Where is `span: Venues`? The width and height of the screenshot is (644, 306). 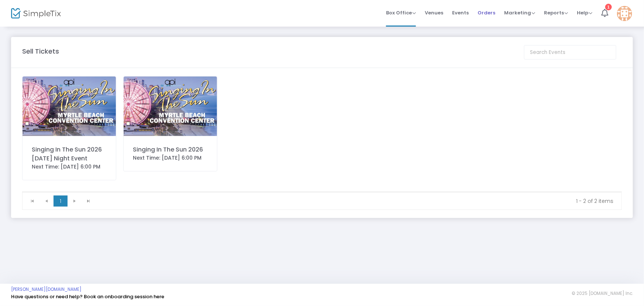
span: Venues is located at coordinates (434, 13).